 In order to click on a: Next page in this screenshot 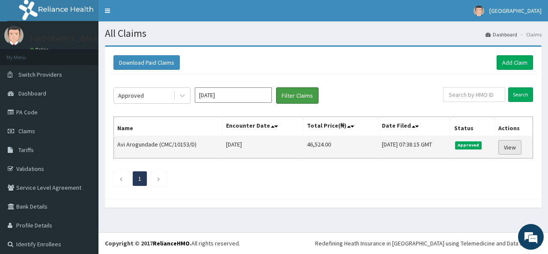, I will do `click(158, 179)`.